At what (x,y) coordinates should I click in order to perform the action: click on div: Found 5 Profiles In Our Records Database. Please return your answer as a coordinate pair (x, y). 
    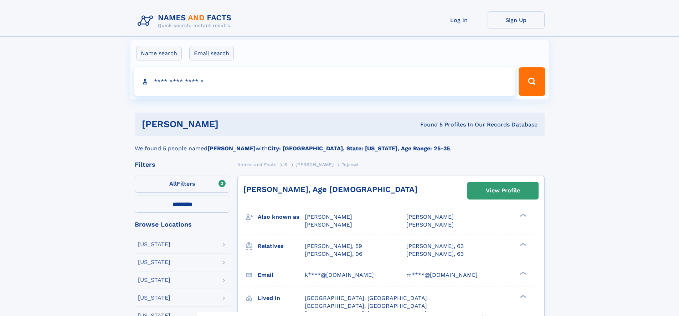
    Looking at the image, I should click on (428, 125).